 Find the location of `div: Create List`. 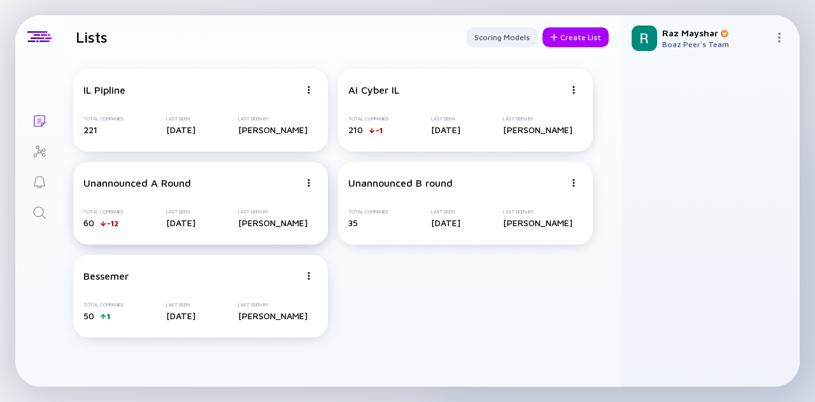

div: Create List is located at coordinates (576, 37).